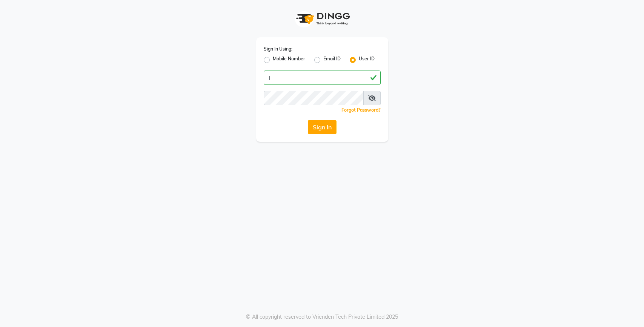 This screenshot has width=644, height=327. I want to click on label: Mobile Number, so click(289, 60).